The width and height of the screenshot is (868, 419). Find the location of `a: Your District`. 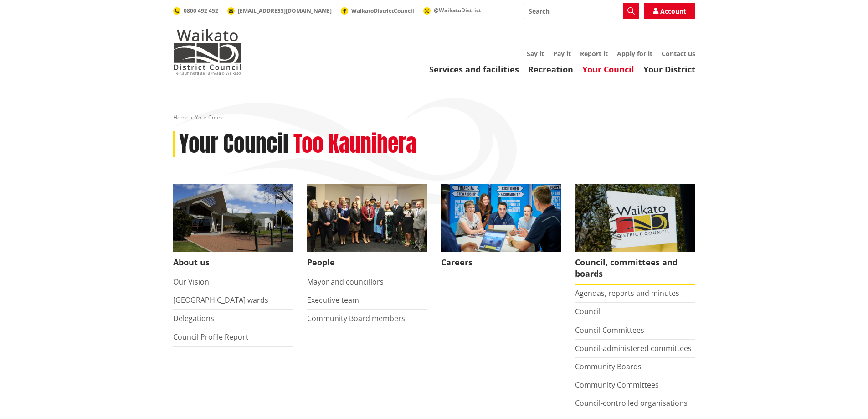

a: Your District is located at coordinates (669, 70).